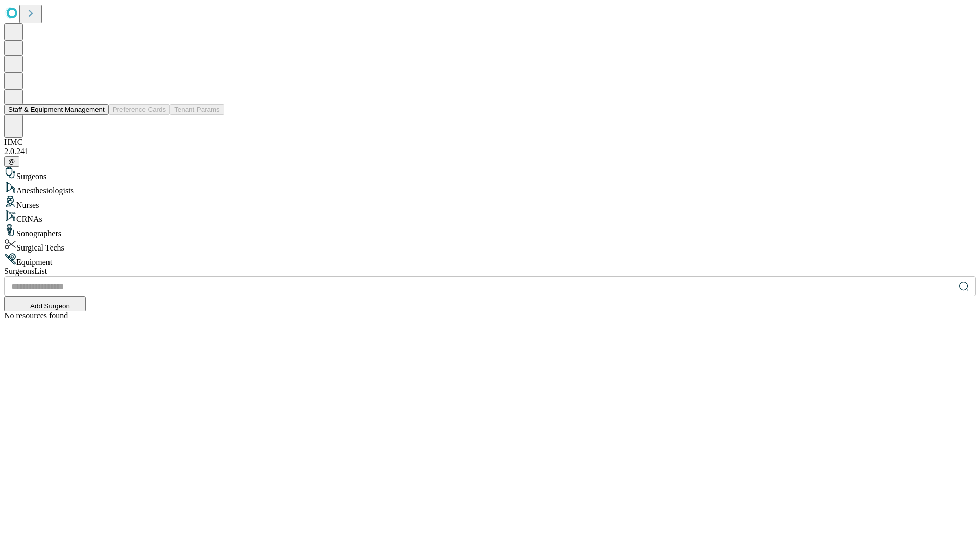 The height and width of the screenshot is (551, 980). What do you see at coordinates (197, 109) in the screenshot?
I see `button: Tenant Params` at bounding box center [197, 109].